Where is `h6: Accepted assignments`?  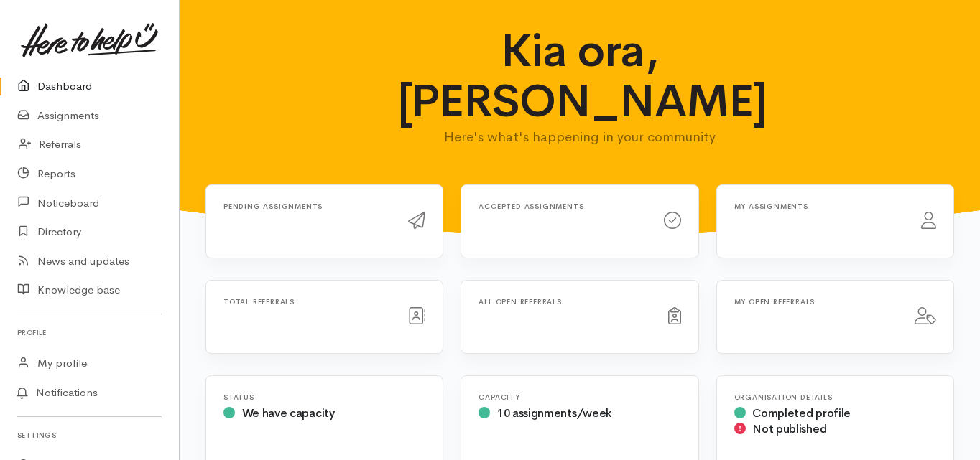
h6: Accepted assignments is located at coordinates (562, 206).